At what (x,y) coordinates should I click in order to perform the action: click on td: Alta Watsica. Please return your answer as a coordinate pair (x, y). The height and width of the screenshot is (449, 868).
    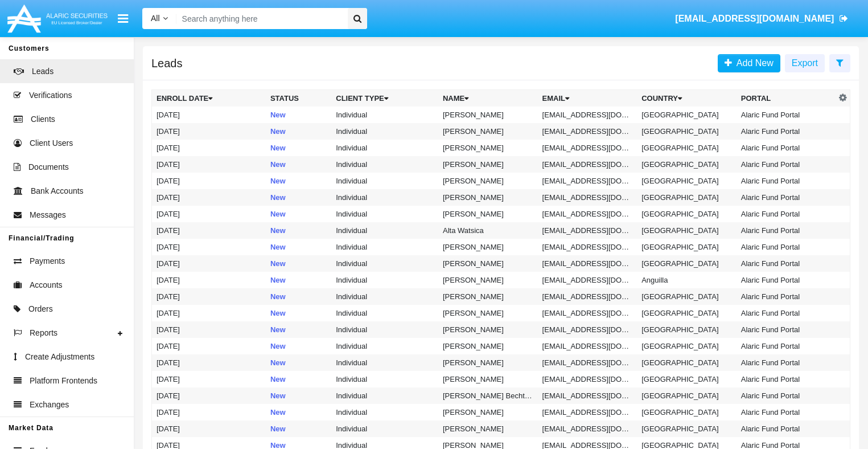
    Looking at the image, I should click on (488, 230).